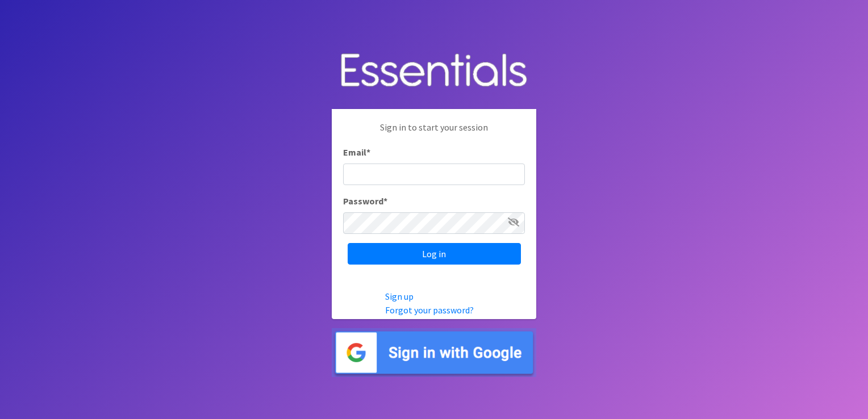 Image resolution: width=868 pixels, height=419 pixels. What do you see at coordinates (357, 152) in the screenshot?
I see `label: Email` at bounding box center [357, 152].